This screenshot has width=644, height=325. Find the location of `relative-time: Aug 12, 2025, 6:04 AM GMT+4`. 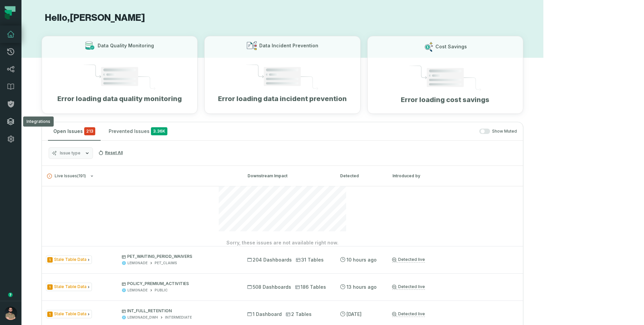

relative-time: Aug 12, 2025, 6:04 AM GMT+4 is located at coordinates (361, 260).